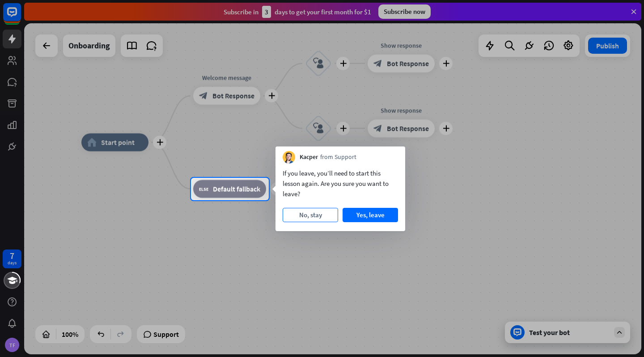 The width and height of the screenshot is (644, 357). What do you see at coordinates (309, 157) in the screenshot?
I see `span: Kacper` at bounding box center [309, 157].